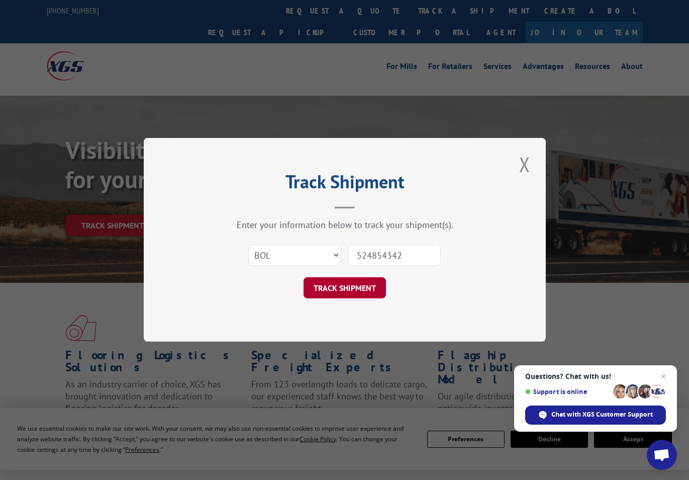 This screenshot has height=480, width=689. What do you see at coordinates (525, 164) in the screenshot?
I see `button: Close modal` at bounding box center [525, 164].